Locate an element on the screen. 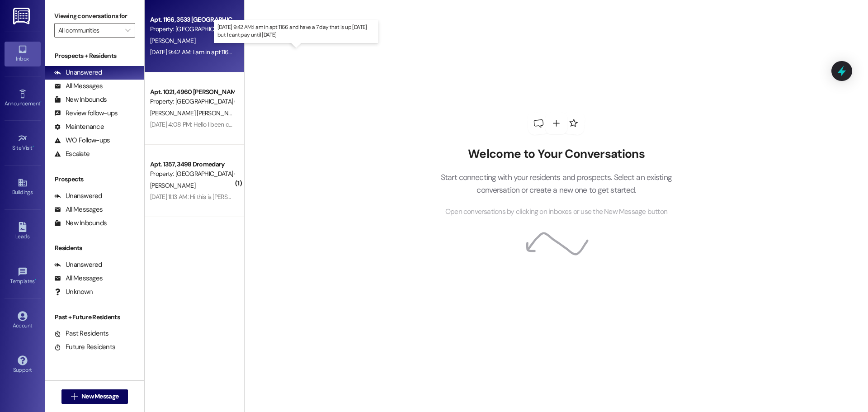 The width and height of the screenshot is (868, 412). label: Viewing conversations for is located at coordinates (95, 16).